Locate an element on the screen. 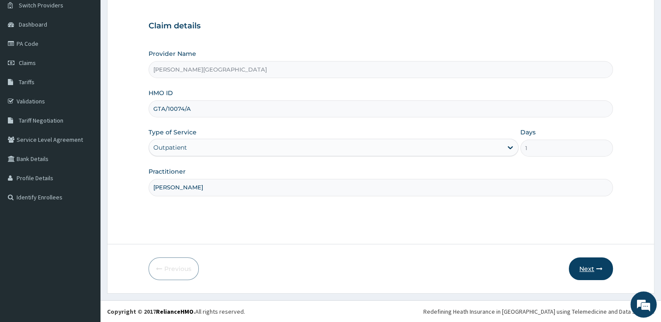  h3: Claim details is located at coordinates (380, 26).